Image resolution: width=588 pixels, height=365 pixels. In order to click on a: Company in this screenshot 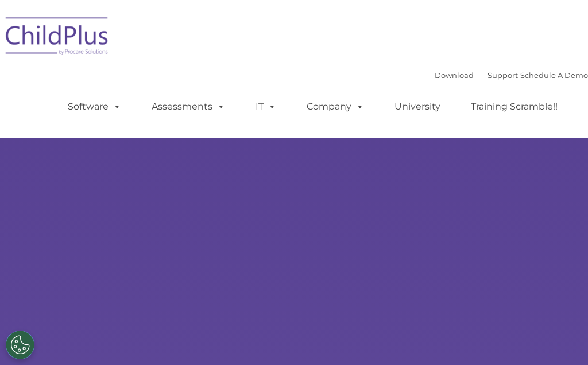, I will do `click(335, 106)`.